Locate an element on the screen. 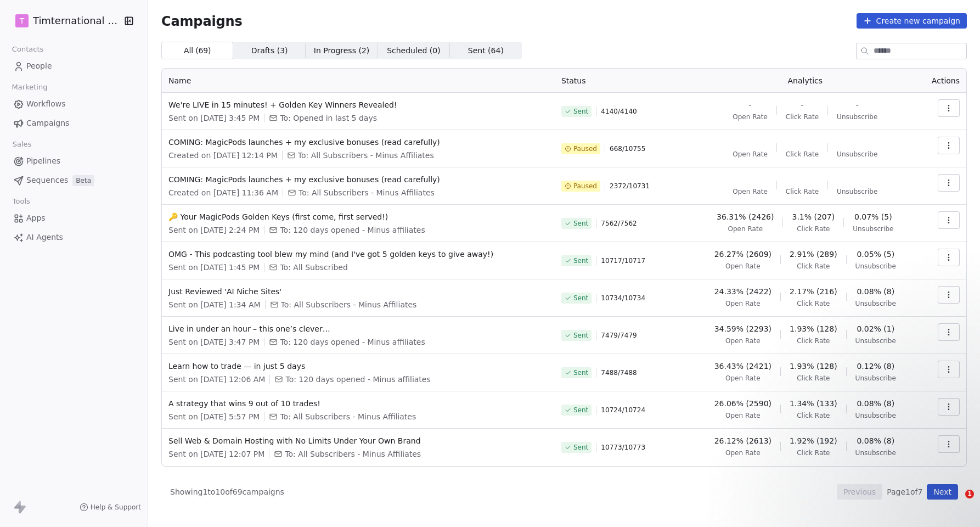  button: TTimternational B.V. is located at coordinates (64, 21).